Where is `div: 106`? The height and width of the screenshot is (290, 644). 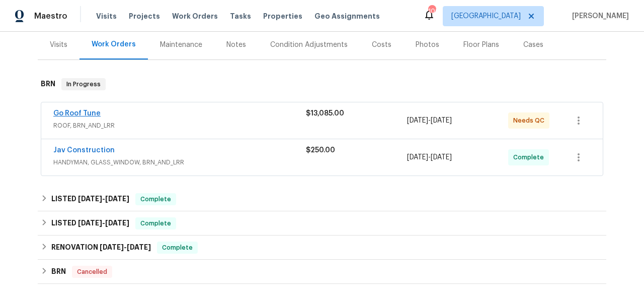
div: 106 is located at coordinates (431, 11).